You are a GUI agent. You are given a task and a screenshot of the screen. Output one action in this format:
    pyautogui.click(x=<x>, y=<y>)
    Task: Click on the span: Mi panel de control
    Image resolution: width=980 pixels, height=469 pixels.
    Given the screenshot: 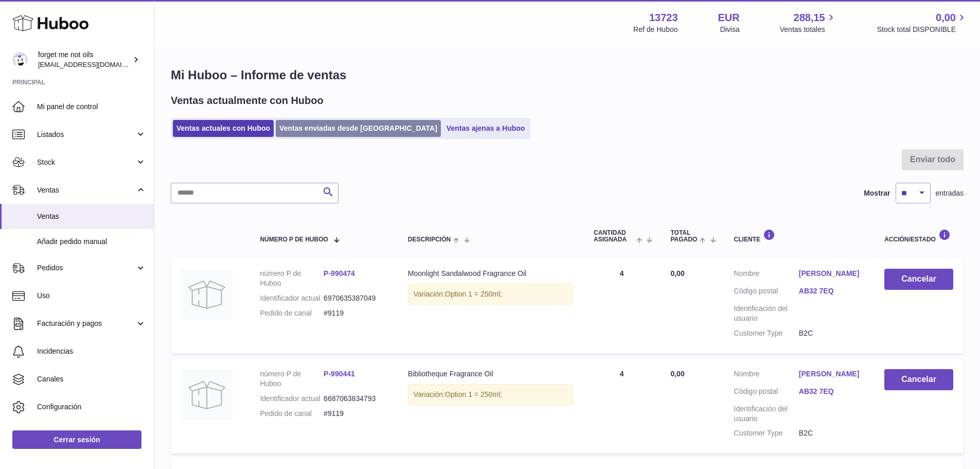 What is the action you would take?
    pyautogui.click(x=92, y=106)
    